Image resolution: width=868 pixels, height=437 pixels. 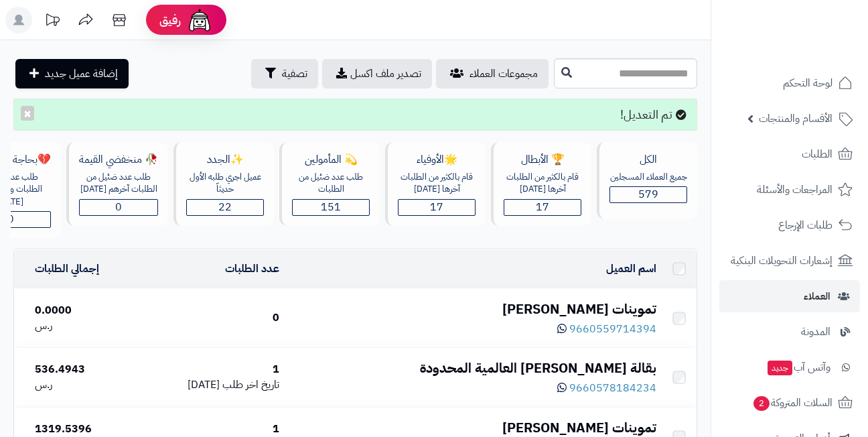 I want to click on div: 536.4943, so click(x=83, y=369).